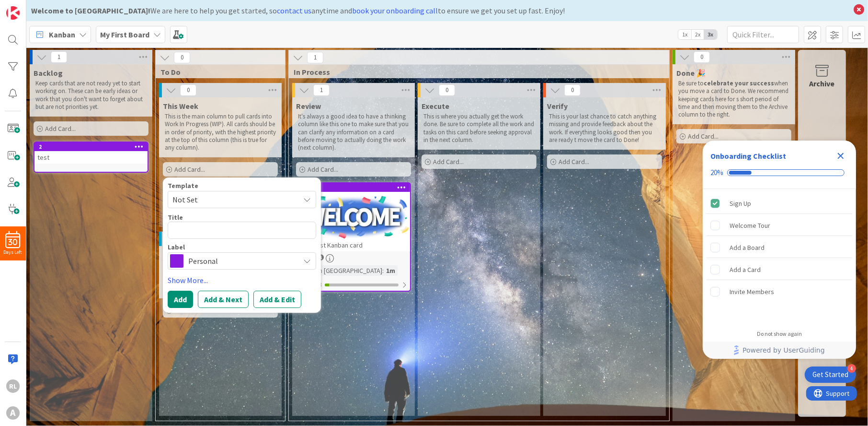 Image resolution: width=868 pixels, height=426 pixels. Describe the element at coordinates (13, 386) in the screenshot. I see `div: RL` at that location.